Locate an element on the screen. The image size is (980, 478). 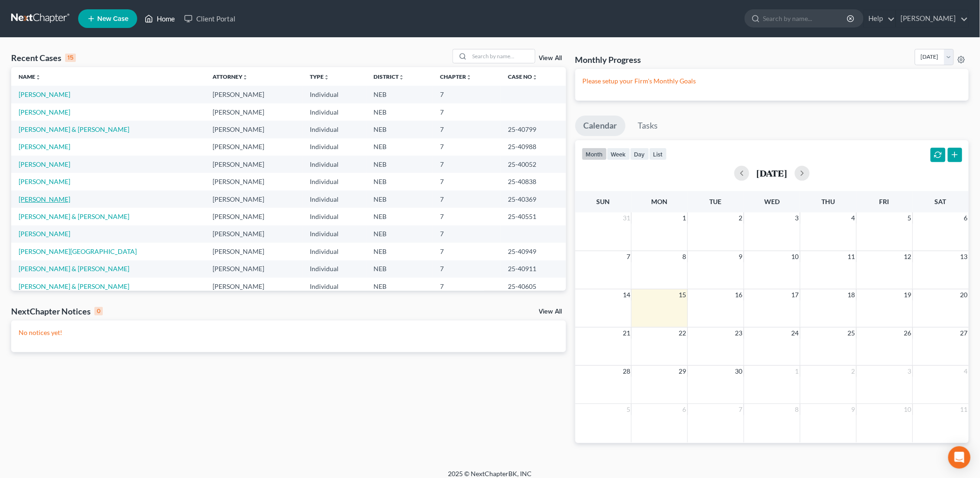
td: 25-40949 is located at coordinates (534, 251).